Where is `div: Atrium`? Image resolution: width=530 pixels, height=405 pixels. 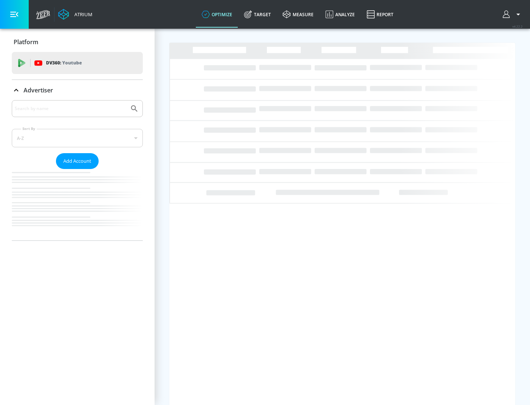 div: Atrium is located at coordinates (82, 14).